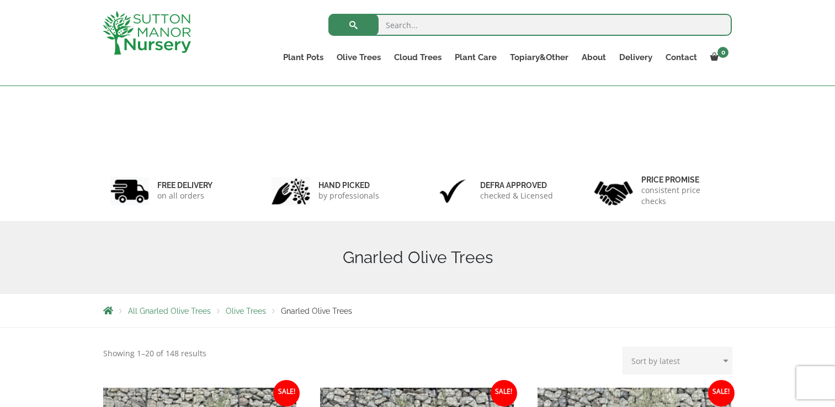 This screenshot has width=835, height=407. Describe the element at coordinates (316, 311) in the screenshot. I see `span: Gnarled Olive Trees` at that location.